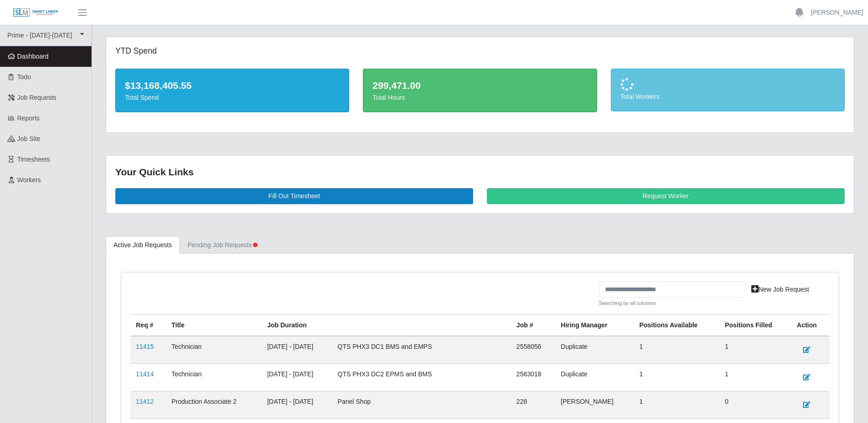  What do you see at coordinates (232, 50) in the screenshot?
I see `h5: YTD Spend` at bounding box center [232, 50].